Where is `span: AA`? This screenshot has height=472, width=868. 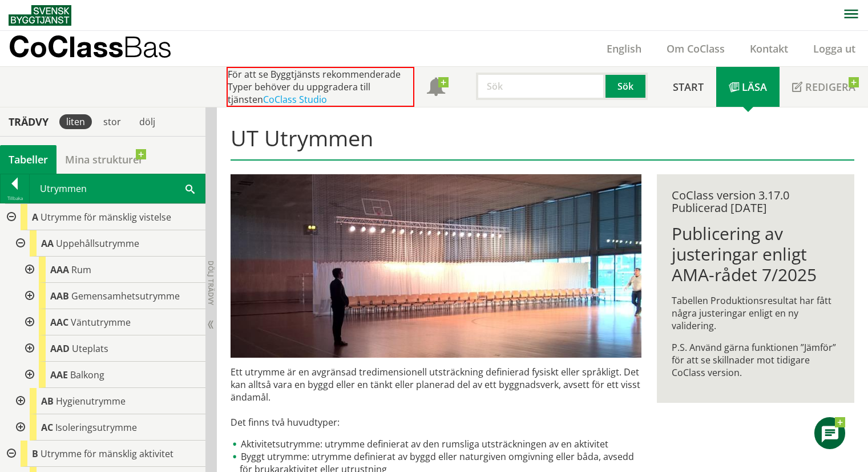
span: AA is located at coordinates (47, 243).